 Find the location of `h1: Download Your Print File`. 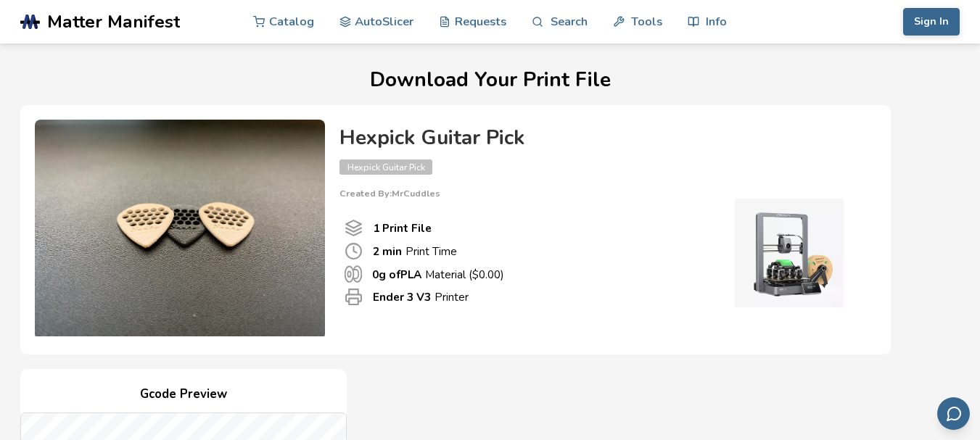

h1: Download Your Print File is located at coordinates (489, 80).